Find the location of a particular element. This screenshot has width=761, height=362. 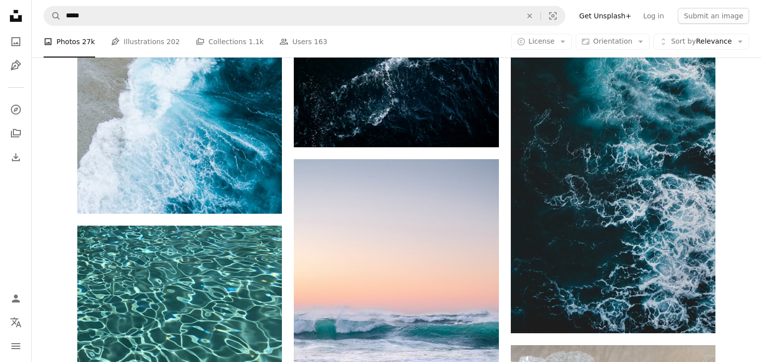

a: Log in is located at coordinates (653, 16).